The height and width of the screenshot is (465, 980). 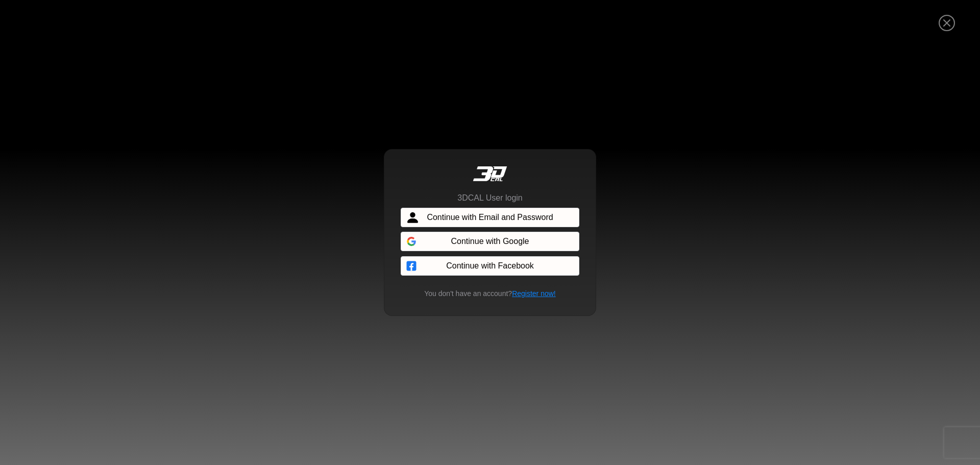 I want to click on span: Conversation, so click(x=37, y=323).